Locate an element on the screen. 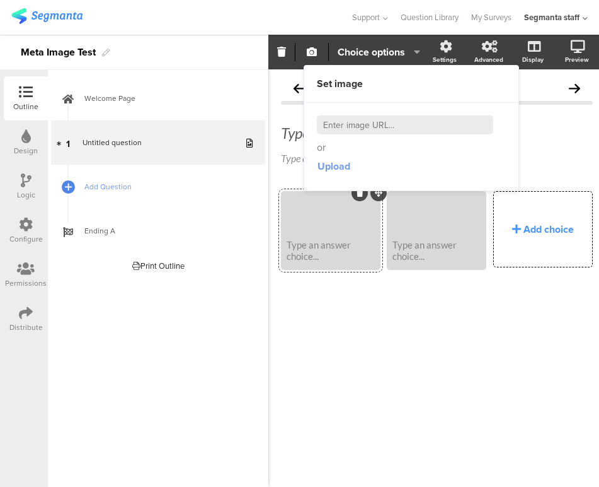 The height and width of the screenshot is (487, 599). div: Distribute is located at coordinates (26, 327).